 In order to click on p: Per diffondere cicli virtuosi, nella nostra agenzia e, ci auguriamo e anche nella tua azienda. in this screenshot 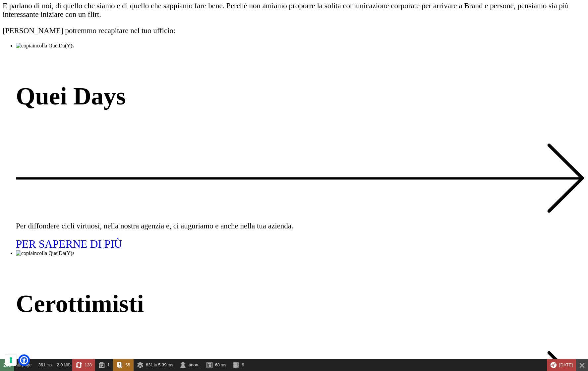, I will do `click(301, 226)`.